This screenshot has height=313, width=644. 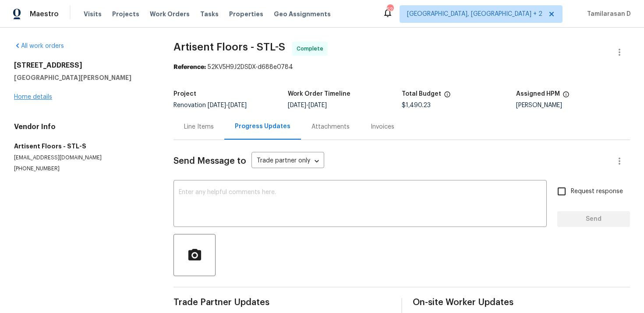 What do you see at coordinates (210, 105) in the screenshot?
I see `span: Renovation` at bounding box center [210, 105].